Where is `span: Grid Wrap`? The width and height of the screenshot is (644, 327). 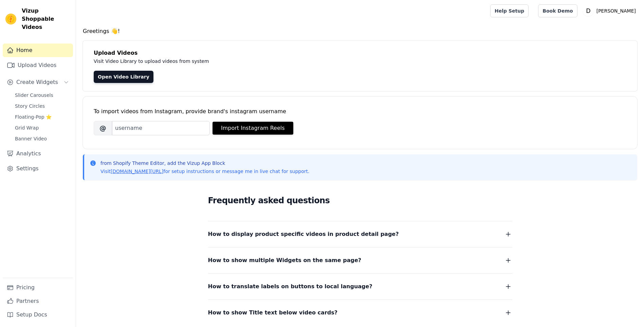
span: Grid Wrap is located at coordinates (27, 128).